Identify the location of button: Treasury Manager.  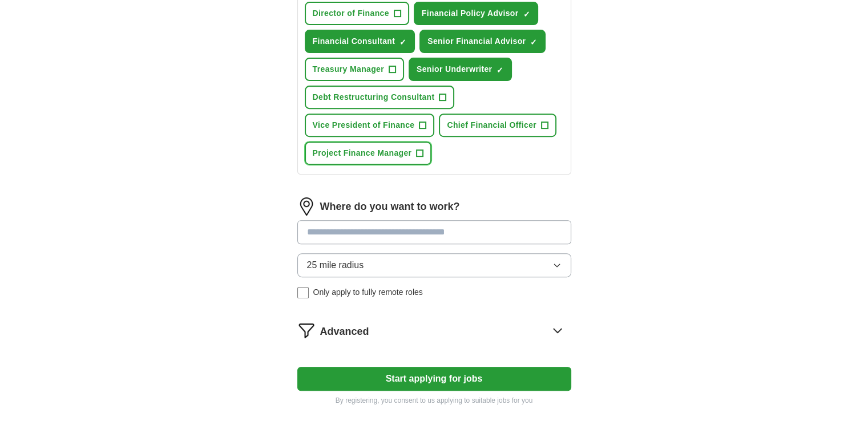
(355, 69).